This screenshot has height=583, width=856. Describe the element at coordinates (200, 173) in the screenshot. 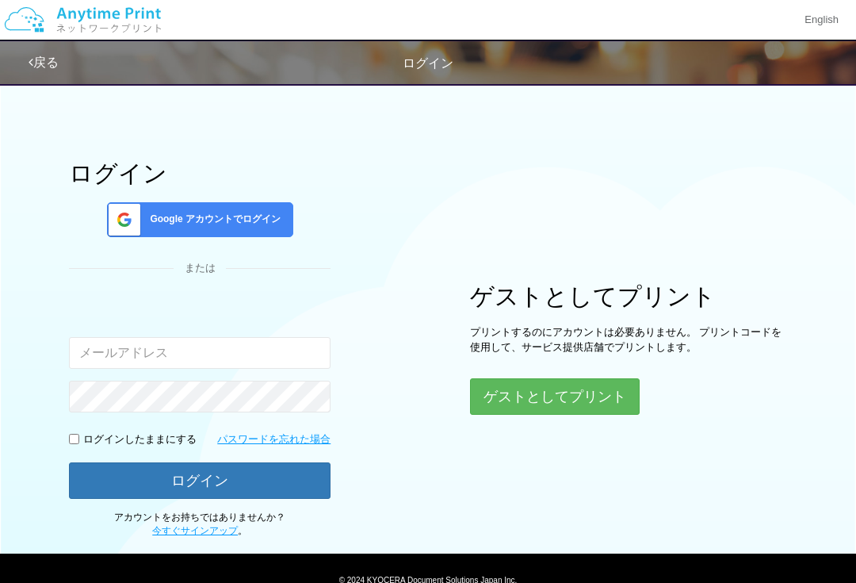

I see `h1: ログイン` at that location.